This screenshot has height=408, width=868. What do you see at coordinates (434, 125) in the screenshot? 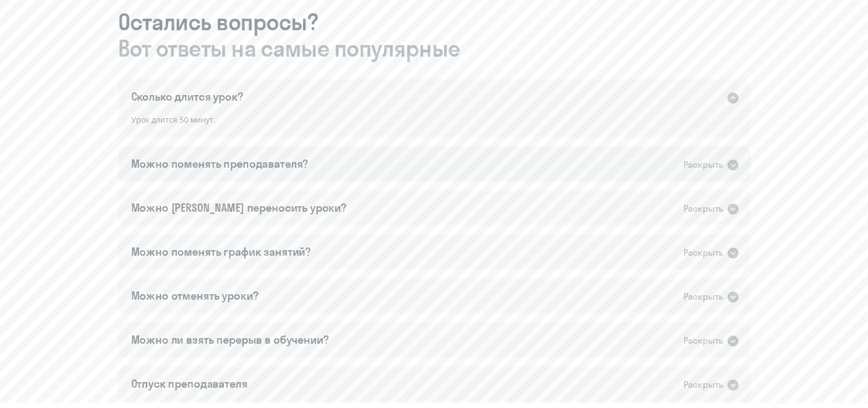
I see `div: Урок длится 50 минут.` at bounding box center [434, 125].